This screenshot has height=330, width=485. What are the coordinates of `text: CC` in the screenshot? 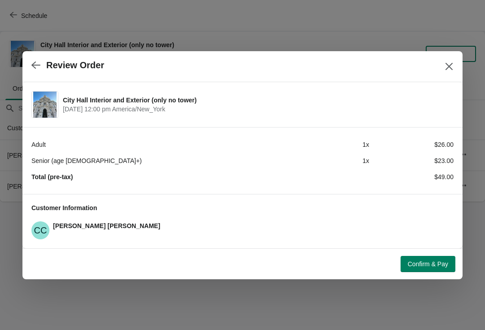 It's located at (40, 231).